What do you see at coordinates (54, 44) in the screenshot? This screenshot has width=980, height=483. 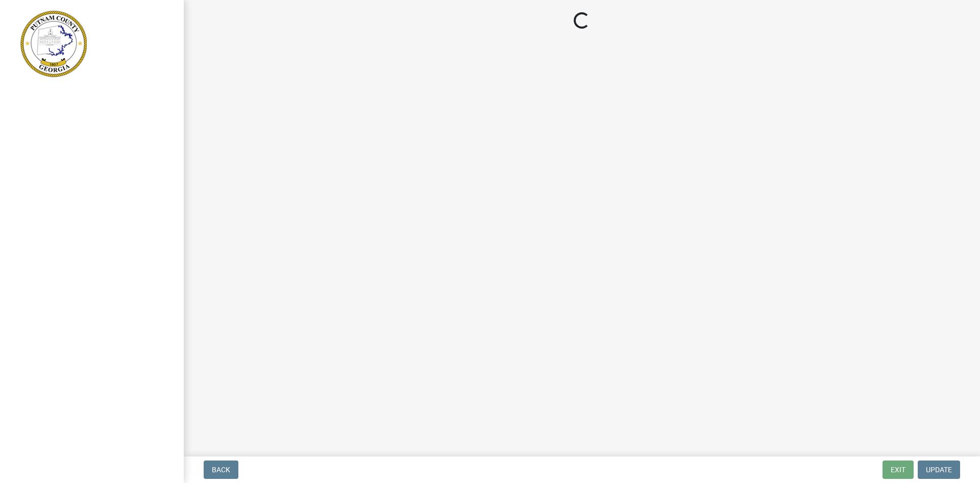 I see `img: Putnam County, Georgia` at bounding box center [54, 44].